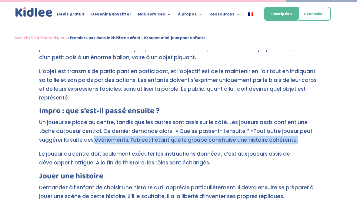  I want to click on a: Connexion, so click(314, 14).